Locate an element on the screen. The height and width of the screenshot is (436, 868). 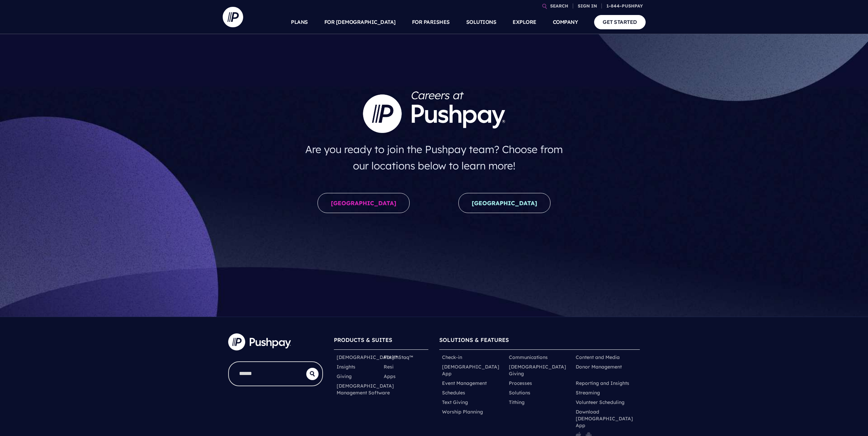
h6: SOLUTIONS & FEATURES is located at coordinates (539, 341).